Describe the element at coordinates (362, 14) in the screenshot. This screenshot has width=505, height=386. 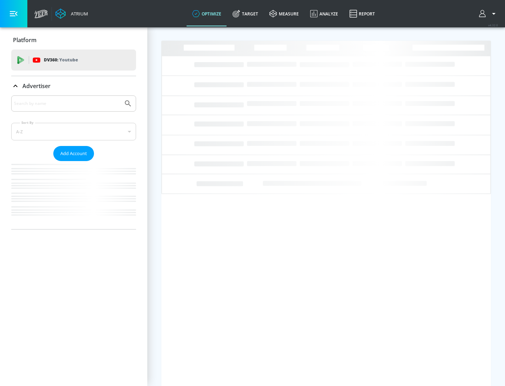
I see `a: Report` at that location.